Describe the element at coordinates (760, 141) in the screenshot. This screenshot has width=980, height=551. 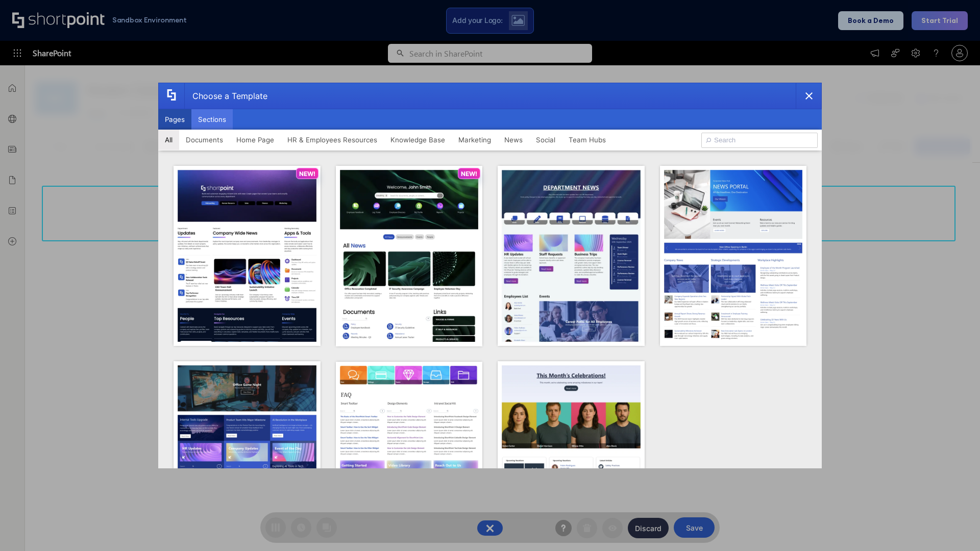
I see `input: Search` at that location.